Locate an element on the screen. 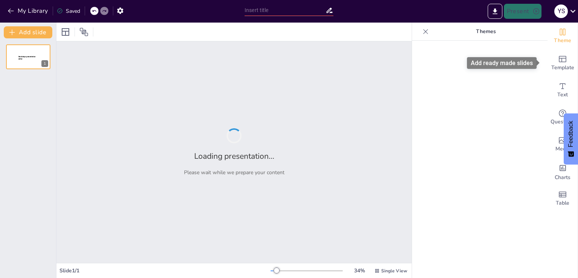 This screenshot has height=278, width=578. div: Saved is located at coordinates (69, 11).